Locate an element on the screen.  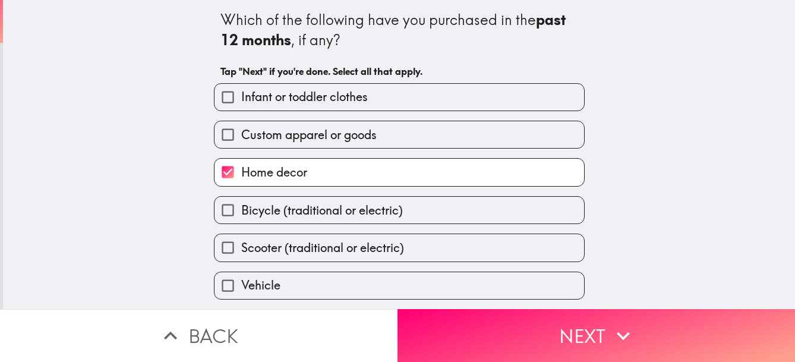
span: Custom apparel or goods is located at coordinates (309, 135).